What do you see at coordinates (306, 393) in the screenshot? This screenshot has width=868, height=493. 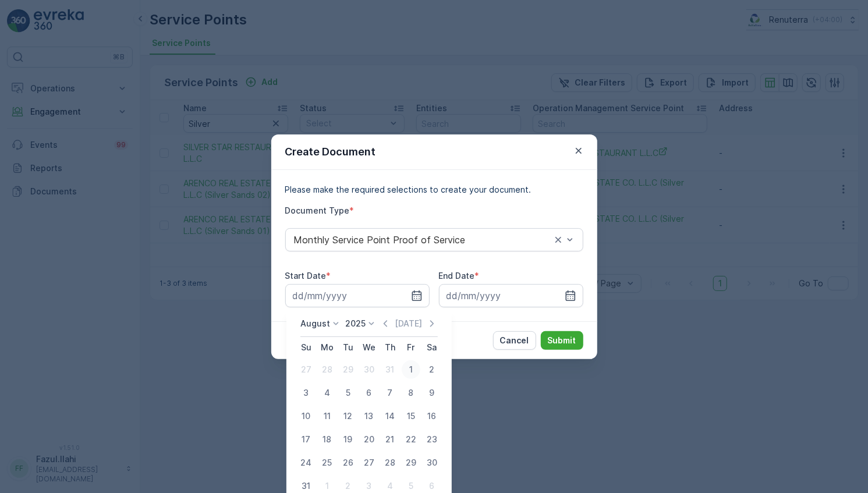 I see `div: 3` at bounding box center [306, 393].